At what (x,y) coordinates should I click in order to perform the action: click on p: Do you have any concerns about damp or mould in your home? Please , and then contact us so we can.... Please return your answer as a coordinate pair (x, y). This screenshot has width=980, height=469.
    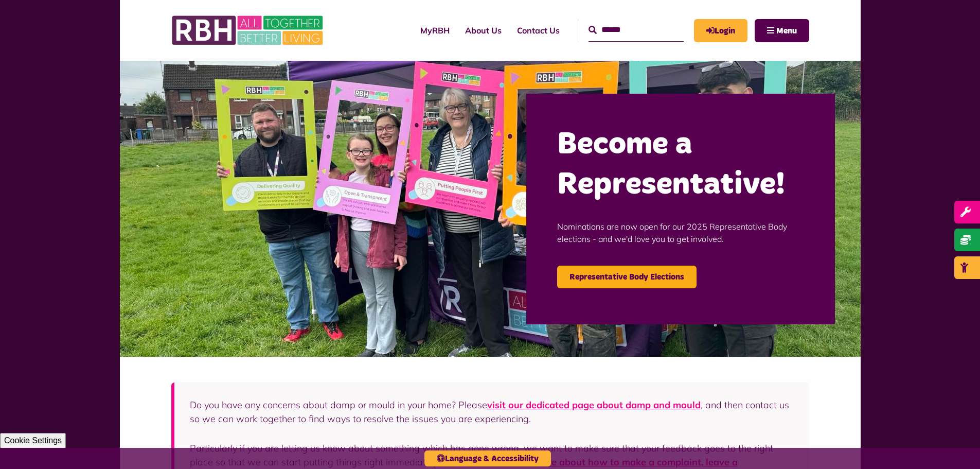
    Looking at the image, I should click on (492, 412).